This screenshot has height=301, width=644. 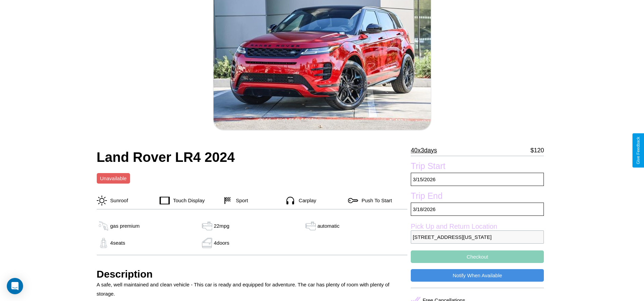 What do you see at coordinates (252, 157) in the screenshot?
I see `h2: Land Rover LR4 2024` at bounding box center [252, 157].